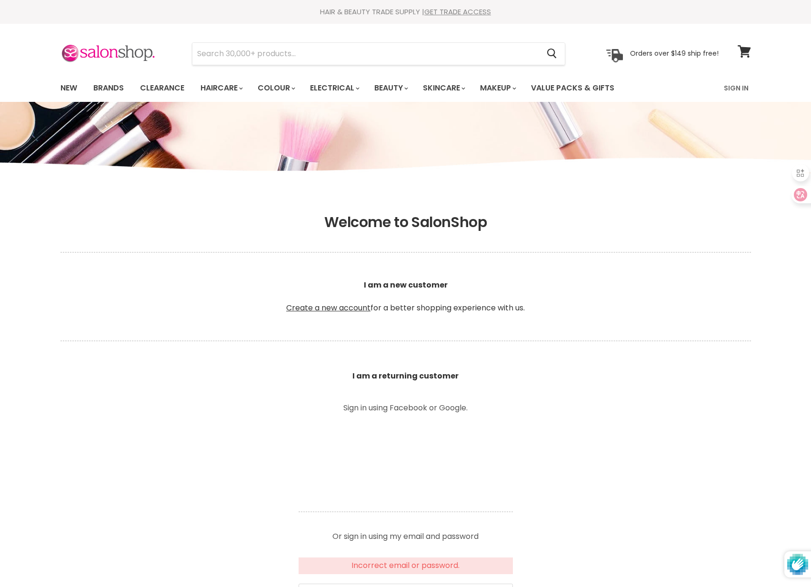  What do you see at coordinates (406, 297) in the screenshot?
I see `p: for a better shopping experience with us.` at bounding box center [406, 297].